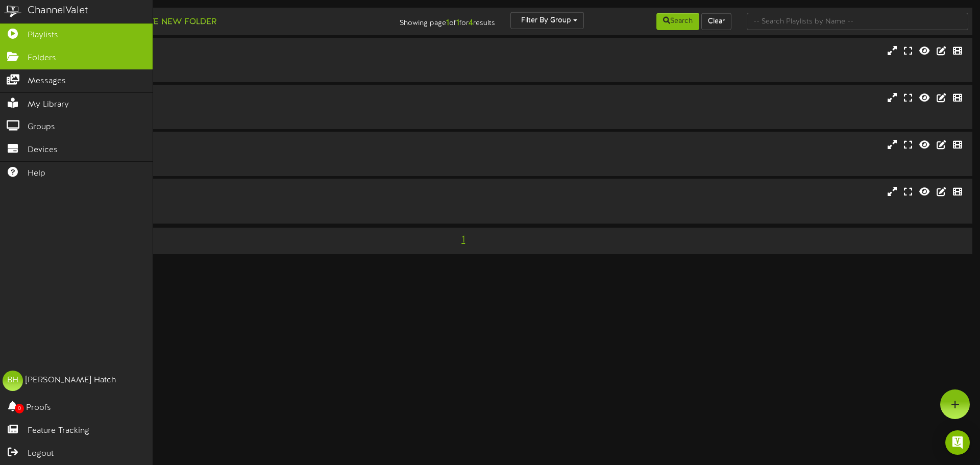 The height and width of the screenshot is (465, 980). Describe the element at coordinates (423, 20) in the screenshot. I see `div: Showing page of for results` at that location.